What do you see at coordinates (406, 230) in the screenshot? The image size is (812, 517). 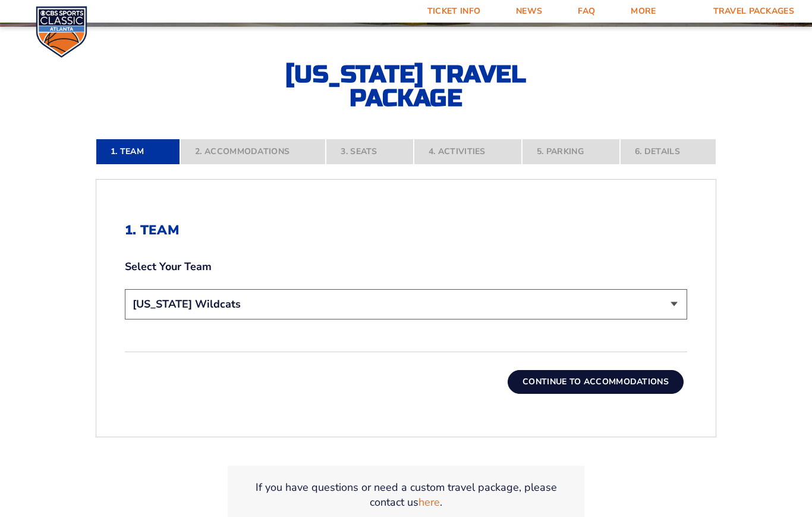 I see `h2: 1. Team` at bounding box center [406, 230].